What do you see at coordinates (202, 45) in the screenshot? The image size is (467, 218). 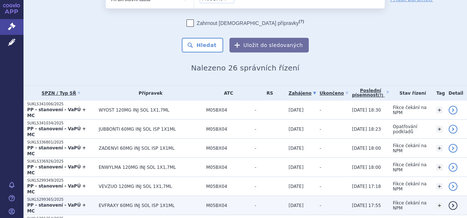 I see `button: Hledat` at bounding box center [202, 45].